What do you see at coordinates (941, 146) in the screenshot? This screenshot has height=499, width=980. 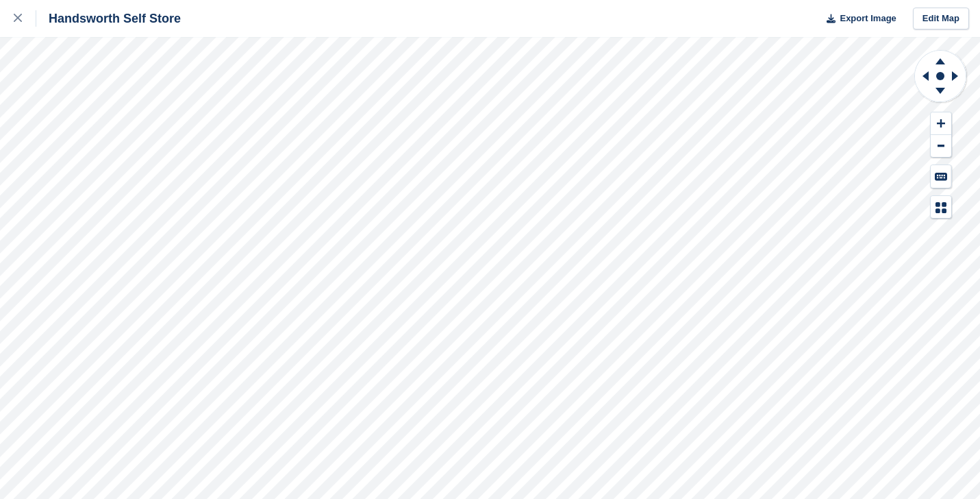 I see `button: Zoom Out` at bounding box center [941, 146].